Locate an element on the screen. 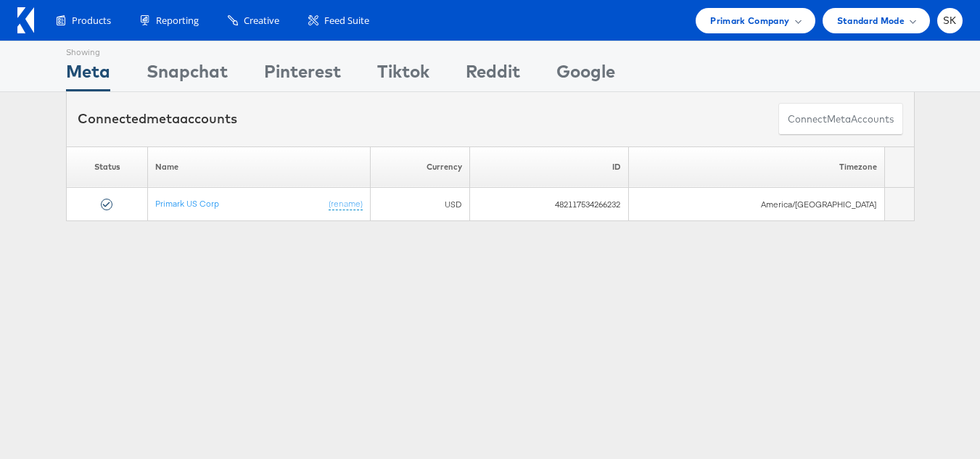 Image resolution: width=980 pixels, height=459 pixels. th: Timezone is located at coordinates (756, 167).